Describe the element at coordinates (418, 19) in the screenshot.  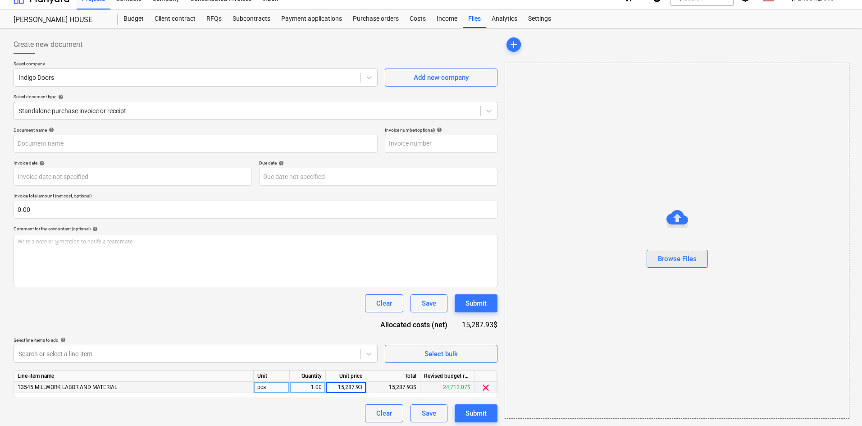
I see `a: Costs` at that location.